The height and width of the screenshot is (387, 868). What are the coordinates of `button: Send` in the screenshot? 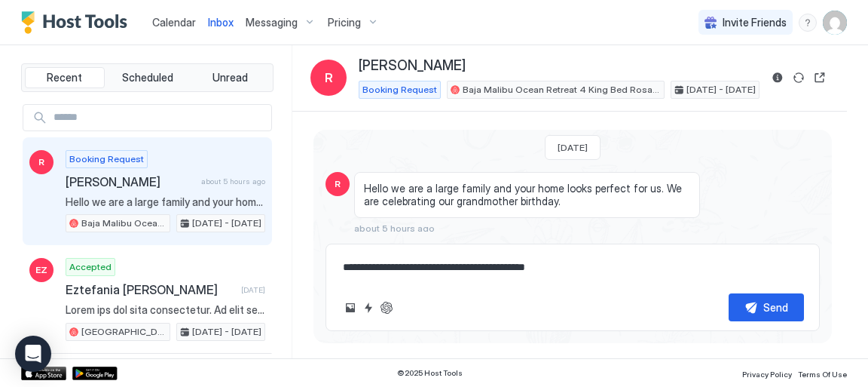 It's located at (767, 306).